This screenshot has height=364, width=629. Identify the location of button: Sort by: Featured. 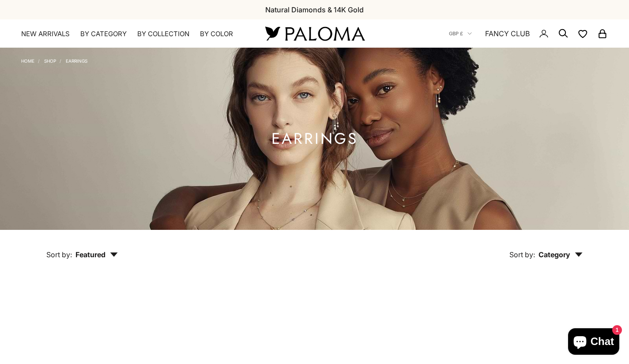
(82, 249).